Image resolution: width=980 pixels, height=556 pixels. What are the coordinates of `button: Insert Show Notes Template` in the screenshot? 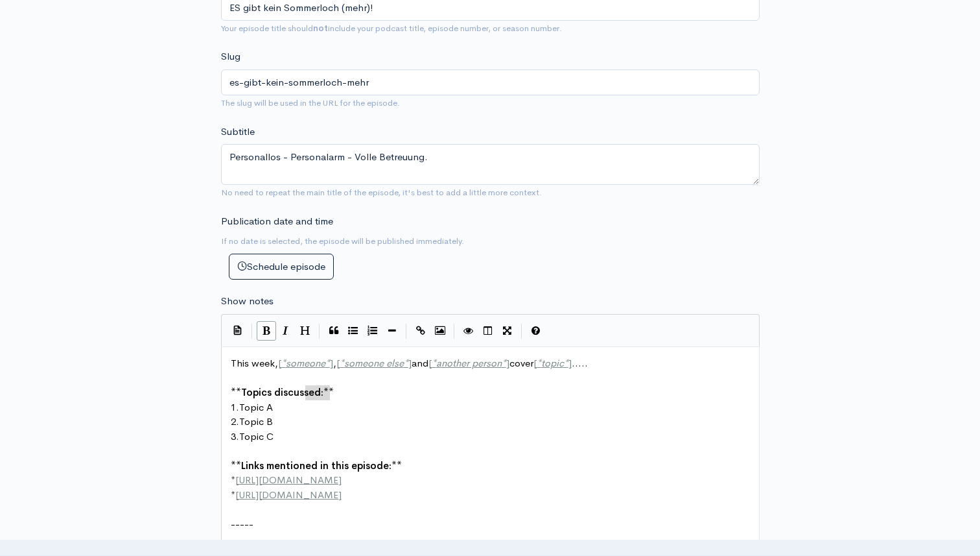 It's located at (238, 330).